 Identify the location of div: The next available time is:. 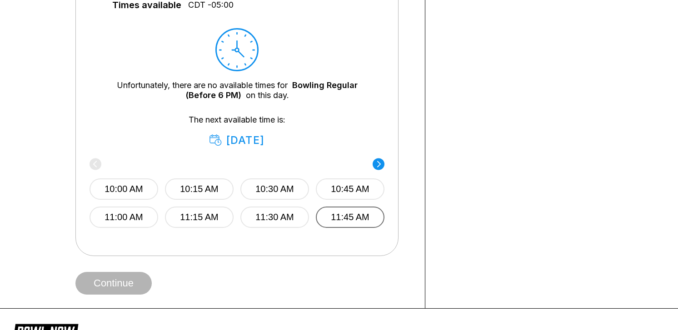
(237, 131).